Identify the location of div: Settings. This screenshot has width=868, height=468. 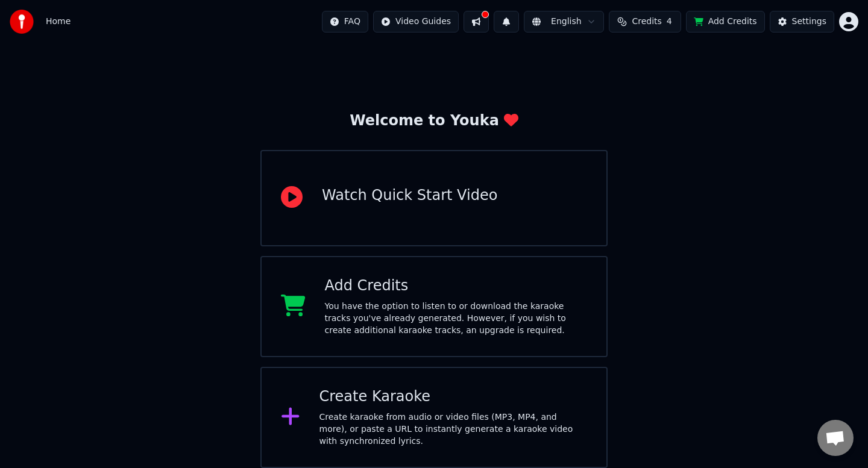
(809, 21).